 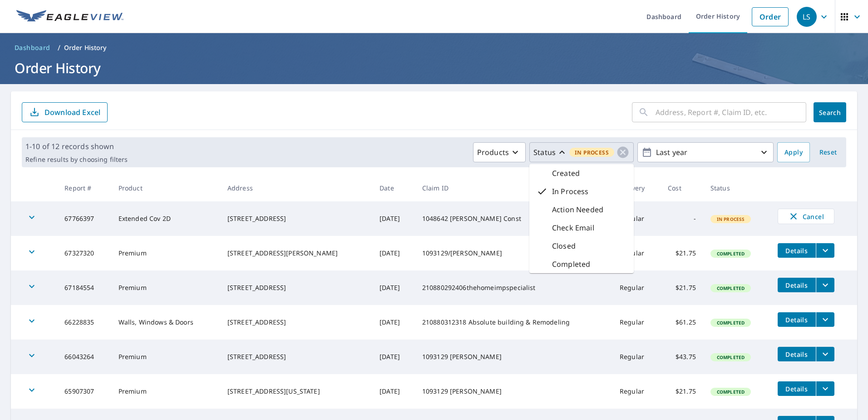 What do you see at coordinates (636, 188) in the screenshot?
I see `th: Delivery` at bounding box center [636, 188].